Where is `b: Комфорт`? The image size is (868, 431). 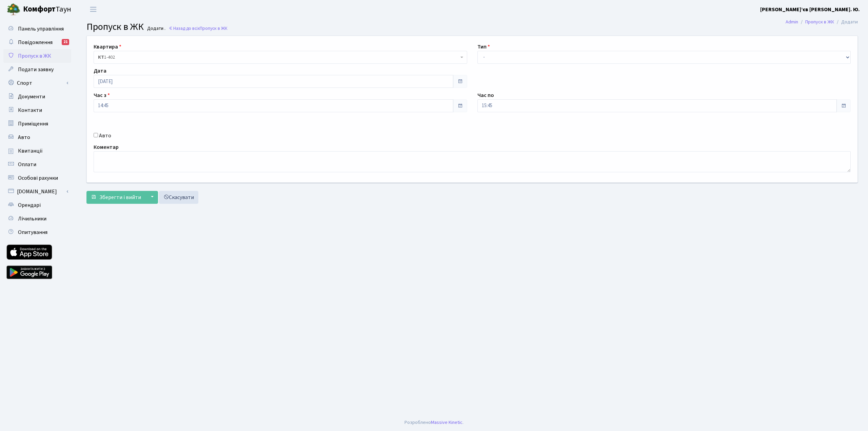
b: Комфорт is located at coordinates (40, 9).